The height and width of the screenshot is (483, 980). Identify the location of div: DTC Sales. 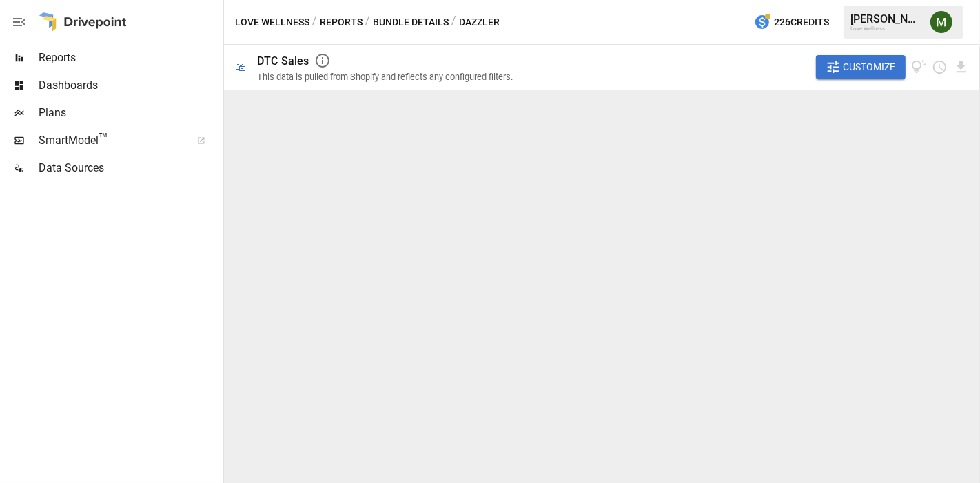
(283, 61).